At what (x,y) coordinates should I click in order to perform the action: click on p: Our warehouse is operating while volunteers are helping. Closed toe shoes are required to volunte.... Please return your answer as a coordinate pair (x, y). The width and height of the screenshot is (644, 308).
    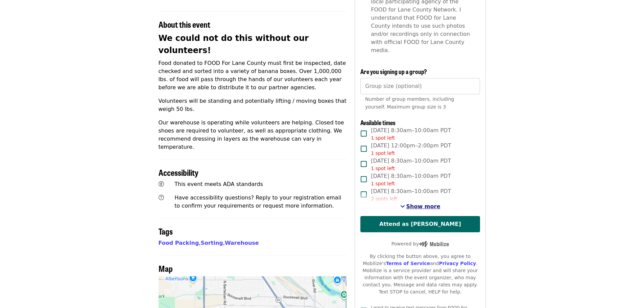
    Looking at the image, I should click on (252, 135).